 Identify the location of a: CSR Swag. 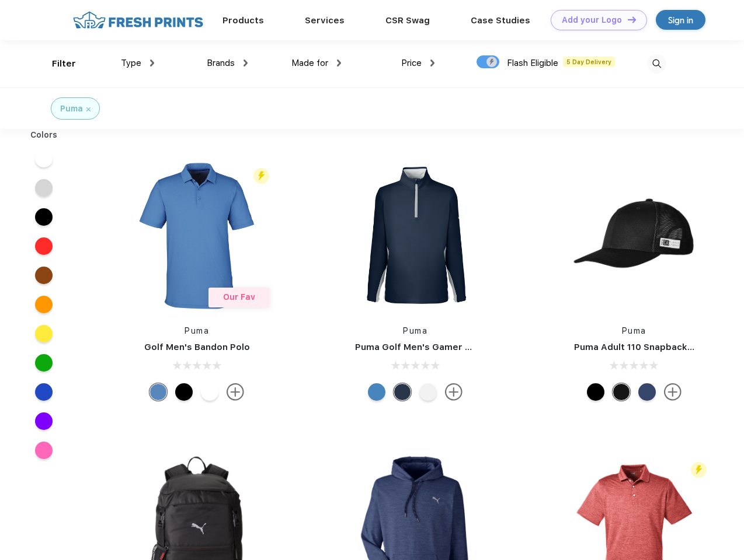
(408, 20).